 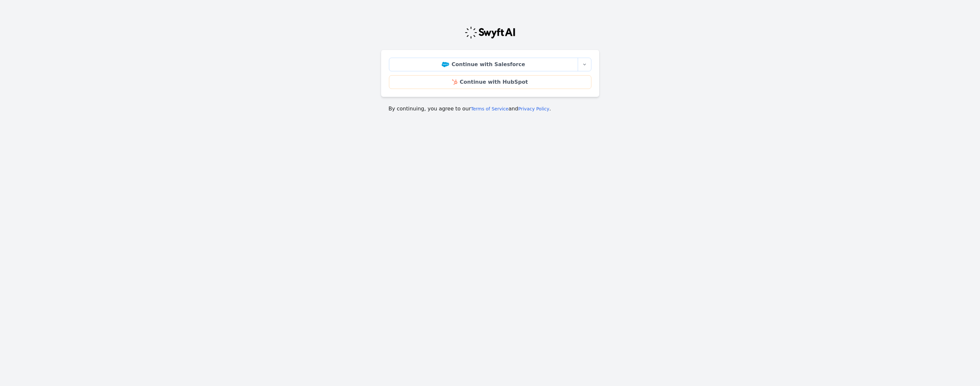 I want to click on img: HubSpot, so click(x=455, y=82).